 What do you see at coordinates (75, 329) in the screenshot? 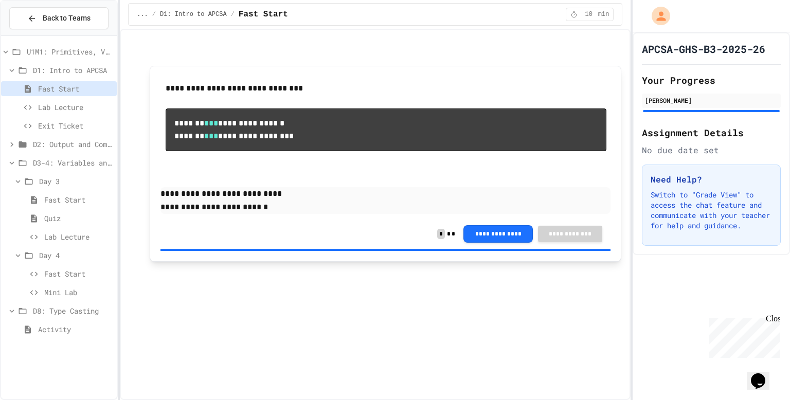
I see `span: Activity` at bounding box center [75, 329].